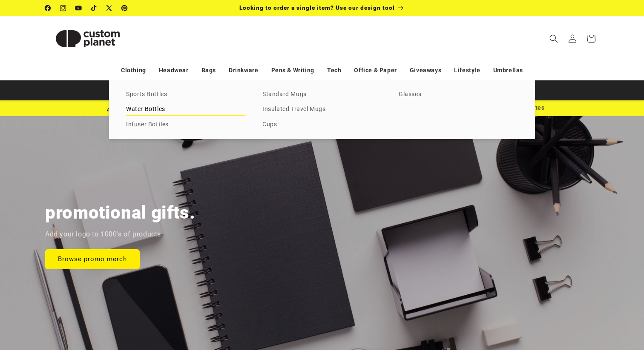  I want to click on a: Headwear, so click(174, 70).